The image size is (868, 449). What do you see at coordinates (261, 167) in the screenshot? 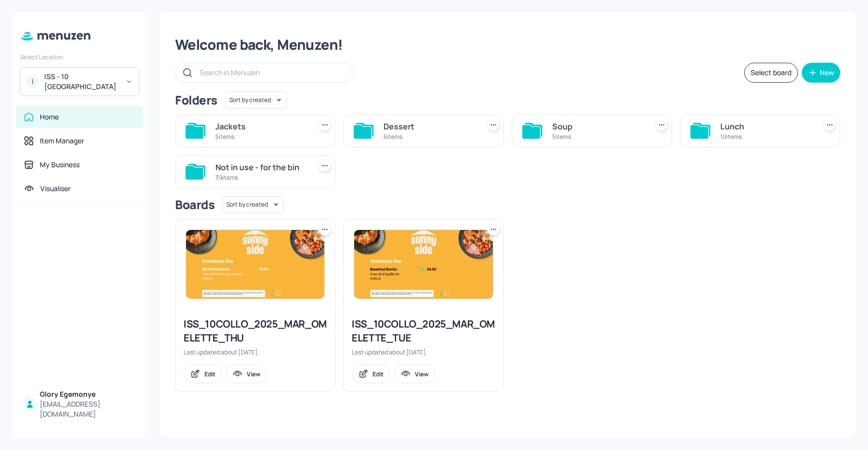
I see `div: Not in use - for the bin` at bounding box center [261, 167].